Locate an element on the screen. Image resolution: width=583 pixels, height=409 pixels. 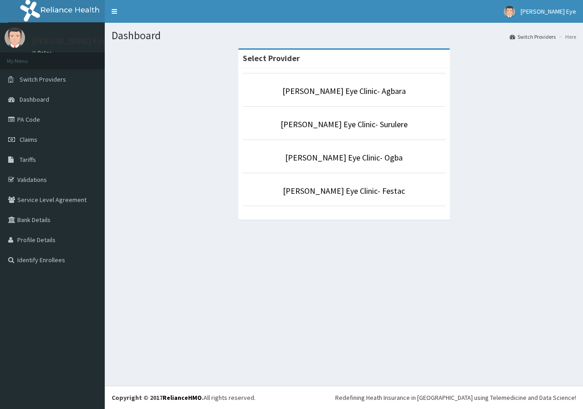
strong: Select Provider is located at coordinates (271, 58).